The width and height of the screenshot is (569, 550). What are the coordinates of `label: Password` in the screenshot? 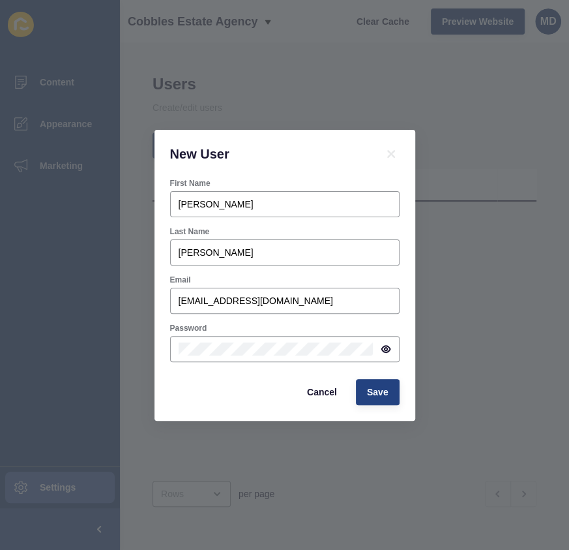 It's located at (188, 328).